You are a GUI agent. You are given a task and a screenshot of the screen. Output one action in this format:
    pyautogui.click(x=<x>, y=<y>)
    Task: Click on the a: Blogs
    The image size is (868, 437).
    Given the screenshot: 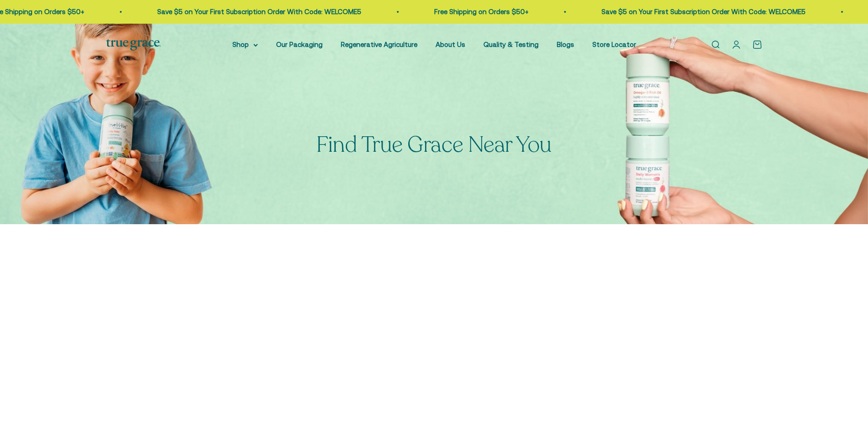 What is the action you would take?
    pyautogui.click(x=566, y=44)
    